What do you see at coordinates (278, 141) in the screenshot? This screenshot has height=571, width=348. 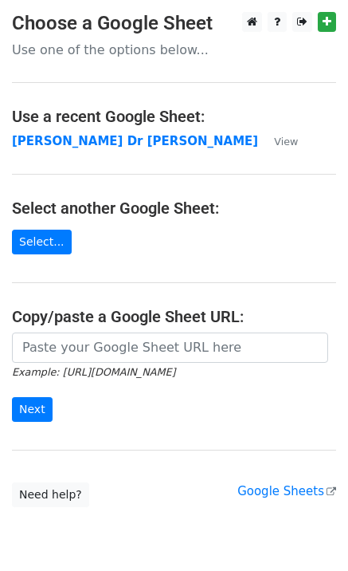 I see `a: View` at bounding box center [278, 141].